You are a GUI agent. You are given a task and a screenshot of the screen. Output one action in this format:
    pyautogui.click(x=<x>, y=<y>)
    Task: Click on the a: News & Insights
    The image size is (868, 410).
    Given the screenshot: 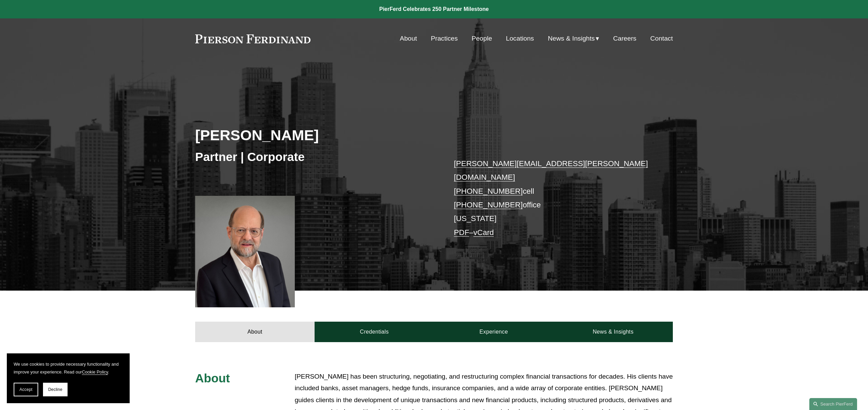 What is the action you would take?
    pyautogui.click(x=613, y=332)
    